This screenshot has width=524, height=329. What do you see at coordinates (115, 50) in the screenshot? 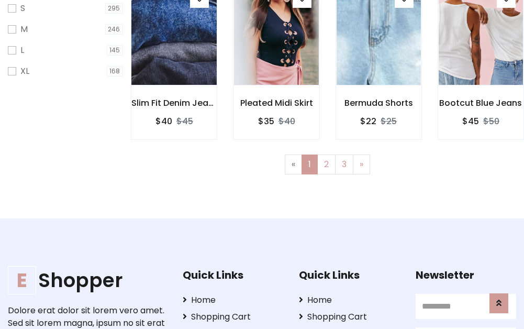
I see `span: 145` at bounding box center [115, 50].